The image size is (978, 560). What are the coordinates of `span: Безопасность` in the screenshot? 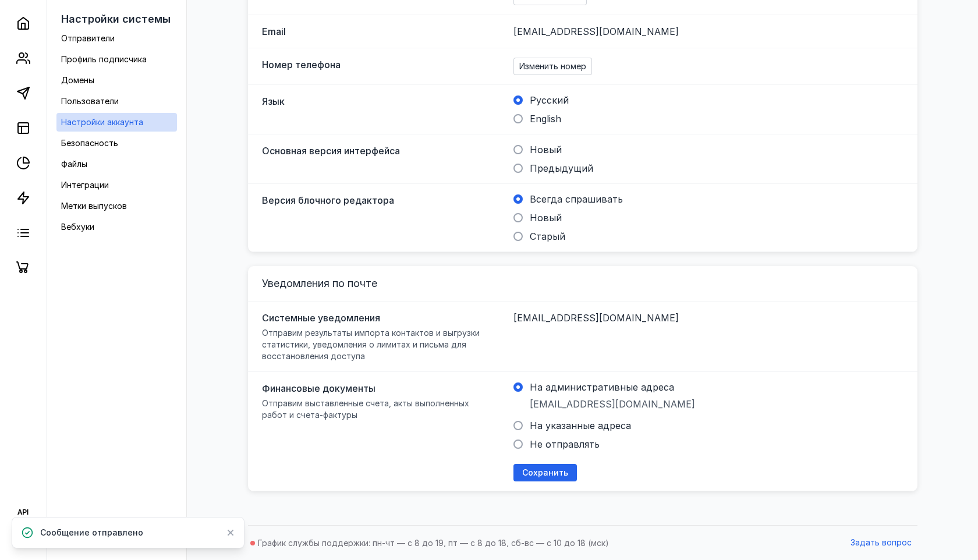 It's located at (89, 142).